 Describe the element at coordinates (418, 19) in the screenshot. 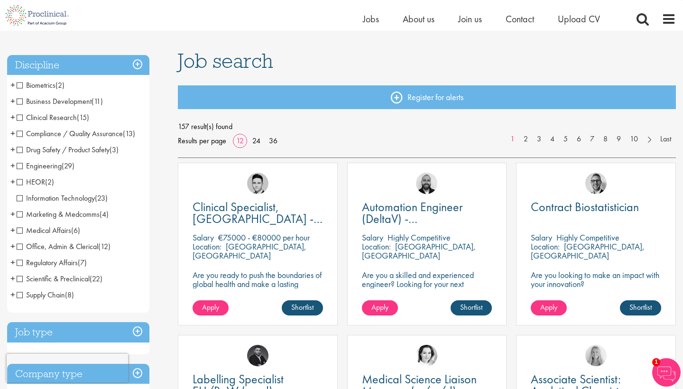

I see `a: About us` at that location.